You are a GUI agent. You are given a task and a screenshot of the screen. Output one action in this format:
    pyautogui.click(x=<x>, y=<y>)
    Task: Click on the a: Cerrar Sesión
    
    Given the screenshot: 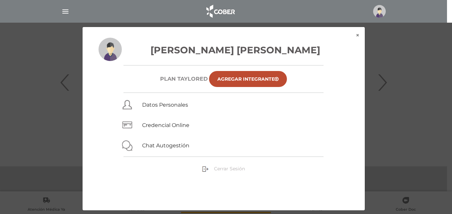 What is the action you would take?
    pyautogui.click(x=223, y=168)
    